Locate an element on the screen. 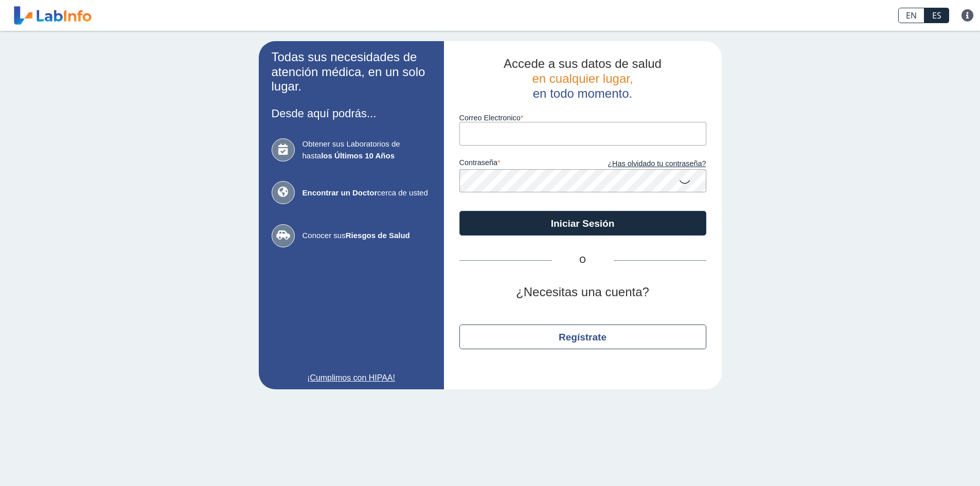 This screenshot has width=980, height=486. h2: Todas sus necesidades de atención médica, en un solo lugar. is located at coordinates (351, 72).